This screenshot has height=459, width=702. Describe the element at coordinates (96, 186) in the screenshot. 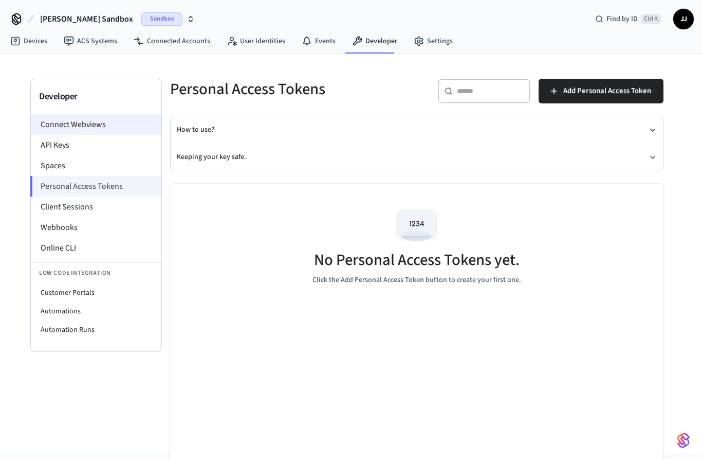

I see `li: Personal Access Tokens` at that location.